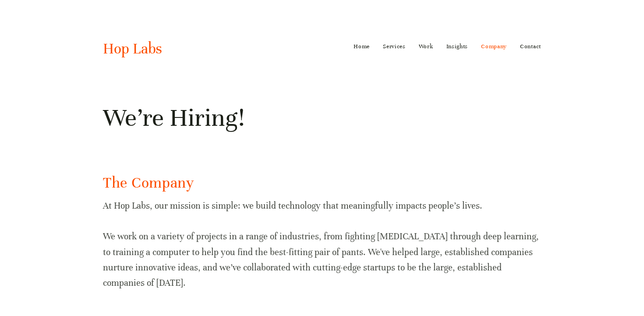 This screenshot has height=316, width=644. What do you see at coordinates (322, 182) in the screenshot?
I see `h2: The Company` at bounding box center [322, 182].